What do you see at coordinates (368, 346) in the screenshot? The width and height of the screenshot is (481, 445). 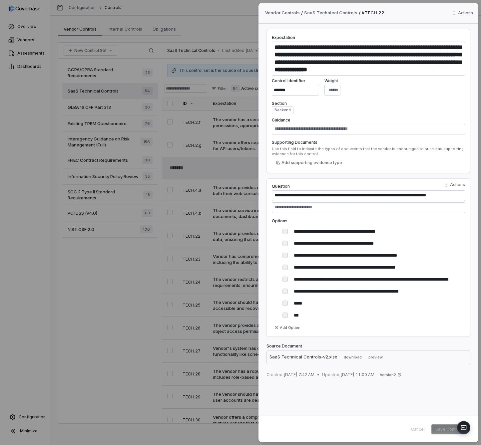 I see `label: Source Document` at bounding box center [368, 346].